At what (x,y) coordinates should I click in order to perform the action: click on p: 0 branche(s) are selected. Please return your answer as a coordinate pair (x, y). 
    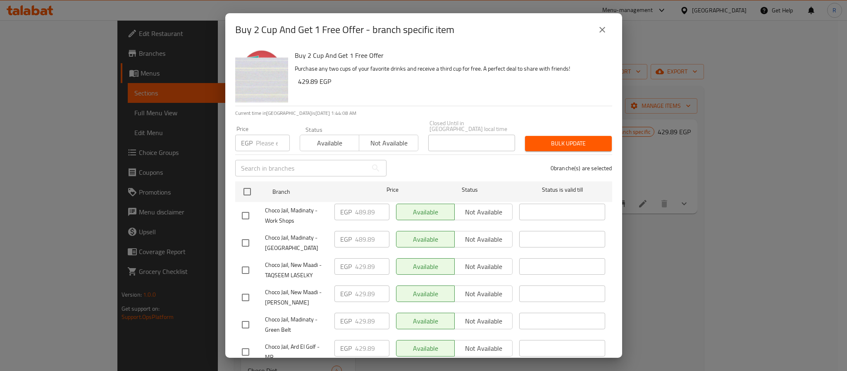
    Looking at the image, I should click on (581, 168).